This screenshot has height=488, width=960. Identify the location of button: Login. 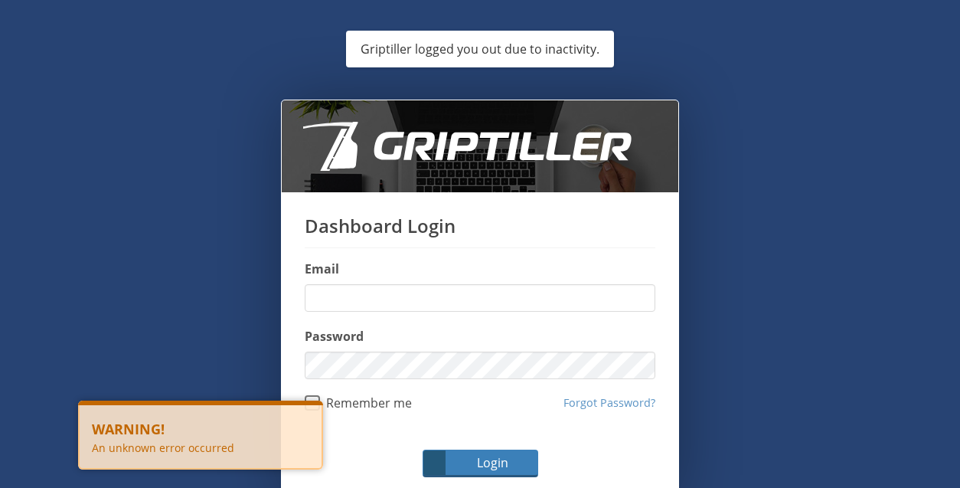
(480, 463).